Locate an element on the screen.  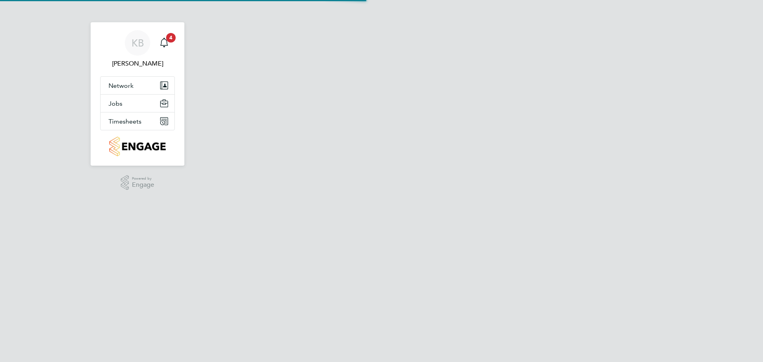
span: KB is located at coordinates (137, 43).